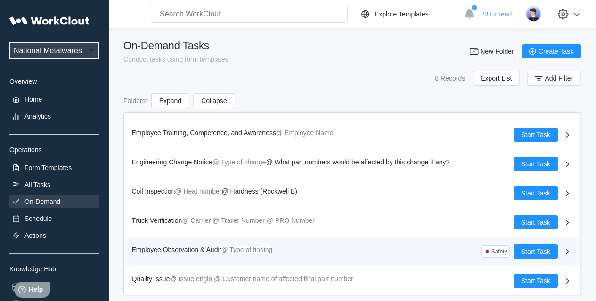  What do you see at coordinates (305, 133) in the screenshot?
I see `mark: @ Employee Name` at bounding box center [305, 133].